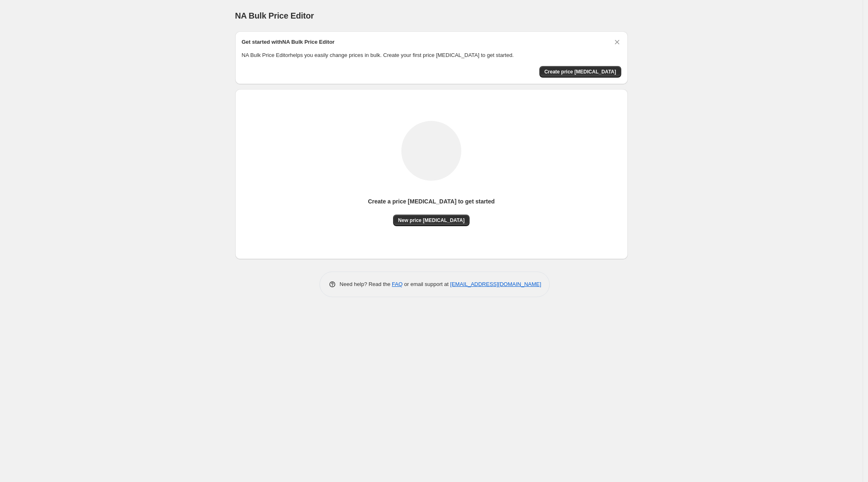 The height and width of the screenshot is (482, 868). Describe the element at coordinates (581, 72) in the screenshot. I see `button: Create price change job` at that location.